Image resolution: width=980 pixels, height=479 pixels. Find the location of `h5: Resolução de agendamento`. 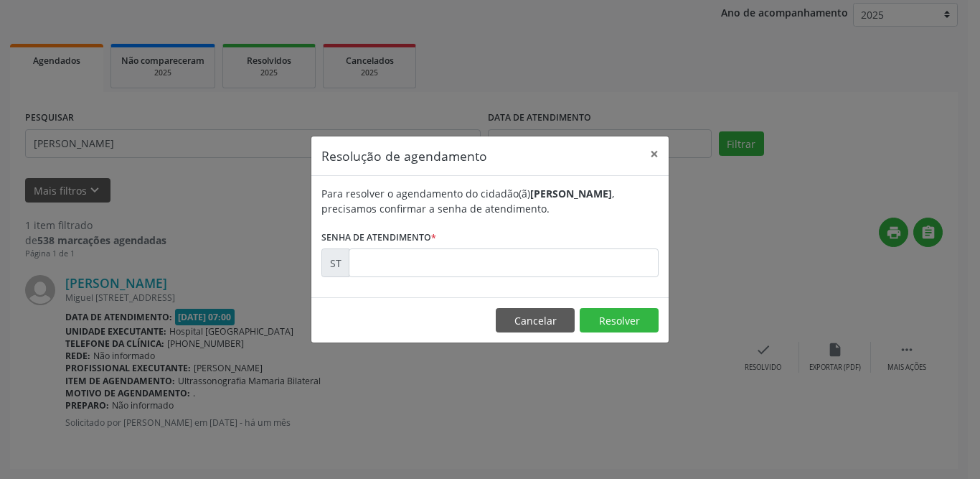

h5: Resolução de agendamento is located at coordinates (404, 155).